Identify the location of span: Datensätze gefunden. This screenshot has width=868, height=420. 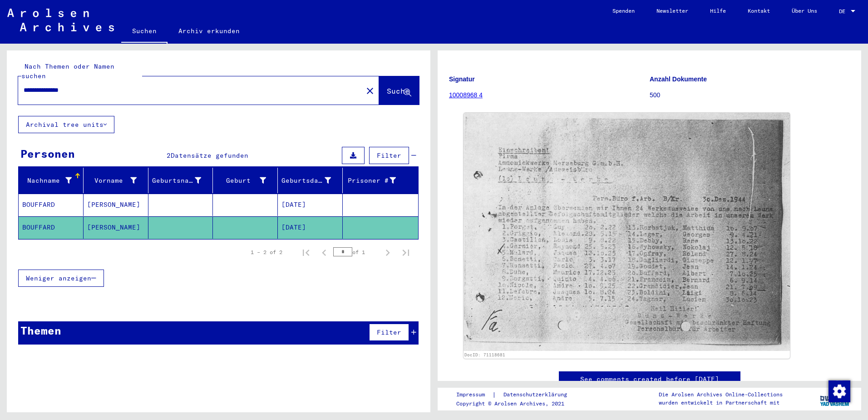
(209, 155).